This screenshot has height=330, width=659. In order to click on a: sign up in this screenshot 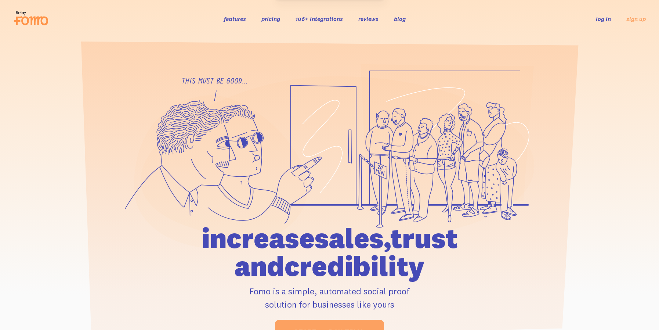, I will do `click(636, 19)`.